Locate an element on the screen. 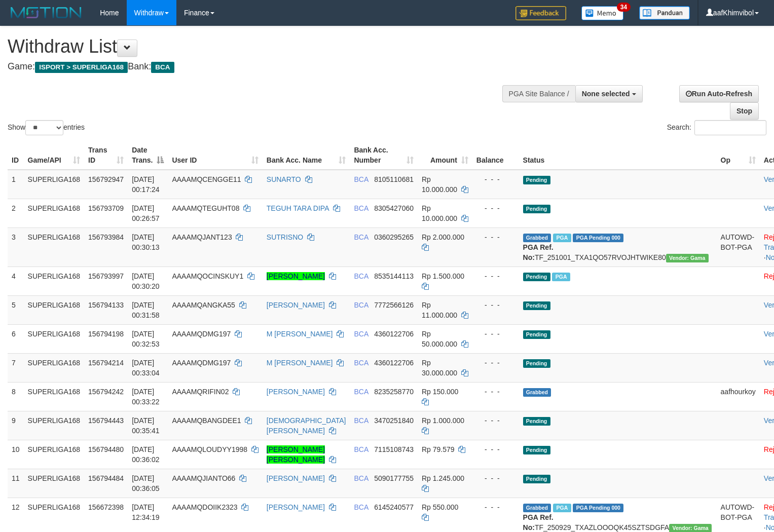 The width and height of the screenshot is (774, 532). span: Vendor URL: https://trx31.1velocity.biz is located at coordinates (687, 258).